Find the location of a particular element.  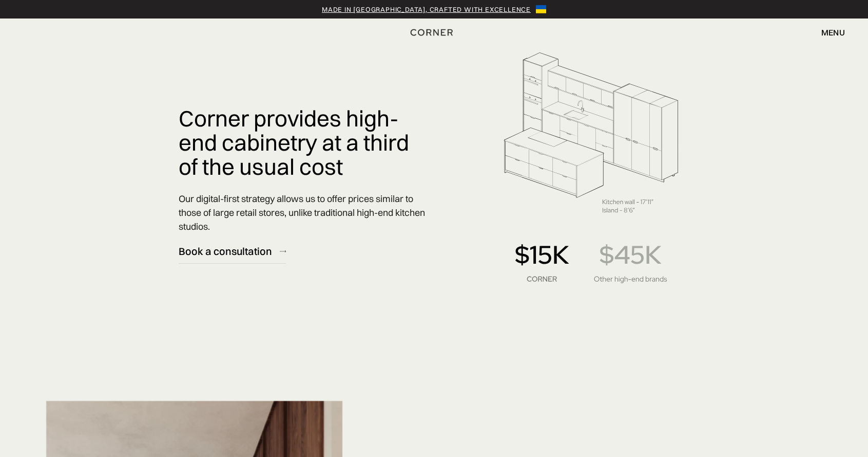

h1: Corner provides high-end cabinetry at a third of the usual cost is located at coordinates (303, 143).